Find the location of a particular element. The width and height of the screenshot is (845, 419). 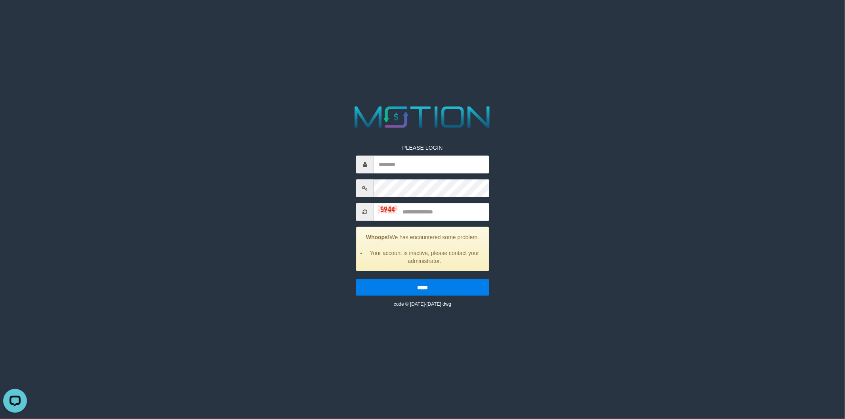

li: Your account is inactive, please contact your administrator. is located at coordinates (425, 257).